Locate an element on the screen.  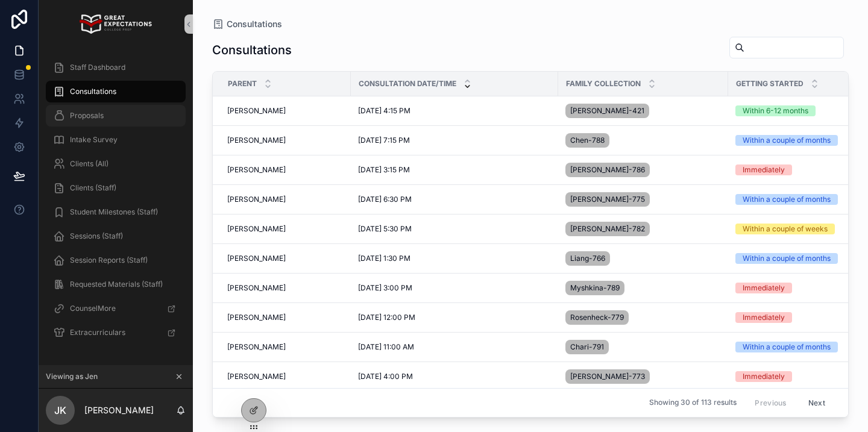
a: Within a couple of weeks is located at coordinates (796, 229).